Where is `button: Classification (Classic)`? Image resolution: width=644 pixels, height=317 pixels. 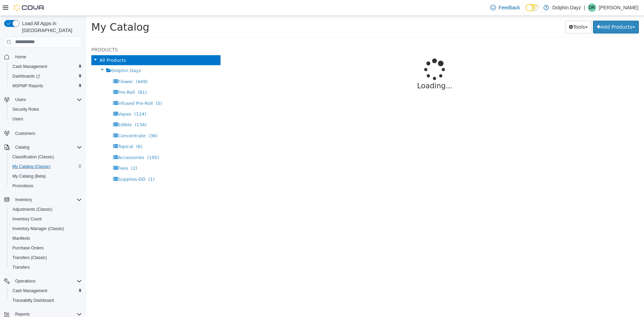
button: Classification (Classic) is located at coordinates (46, 157).